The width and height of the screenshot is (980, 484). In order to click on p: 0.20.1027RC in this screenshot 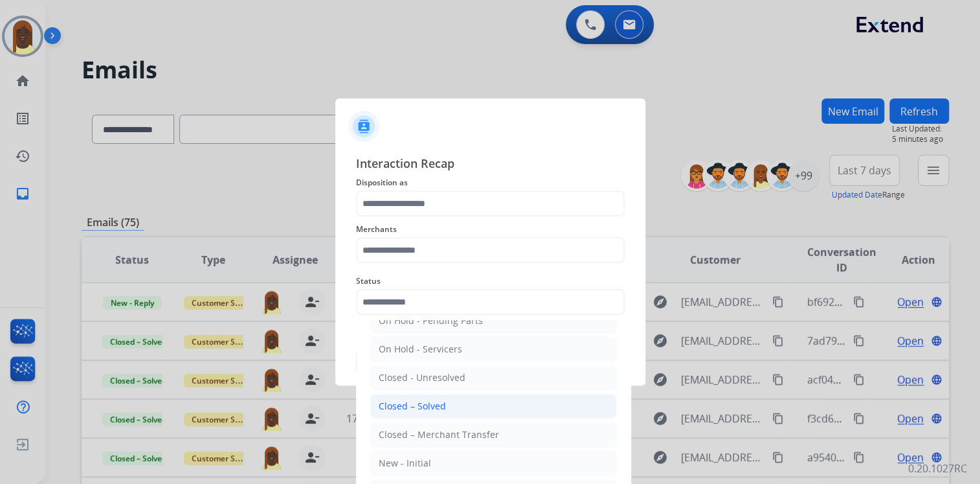, I will do `click(937, 469)`.